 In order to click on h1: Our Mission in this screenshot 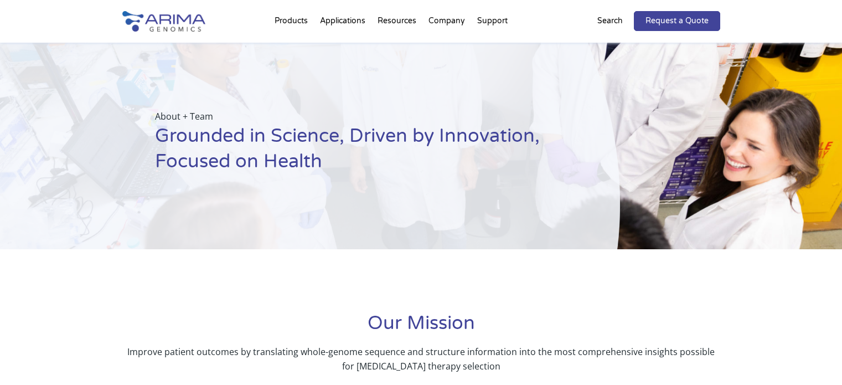, I will do `click(421, 327)`.